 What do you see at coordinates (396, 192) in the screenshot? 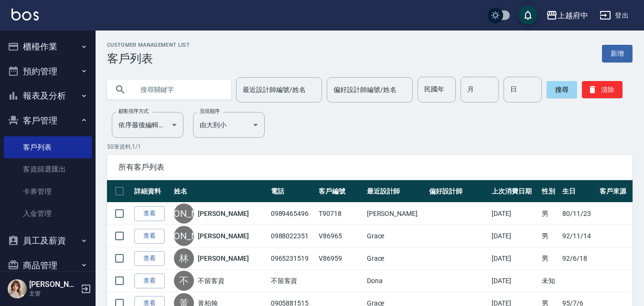
I see `th: 最近設計師` at bounding box center [396, 192].